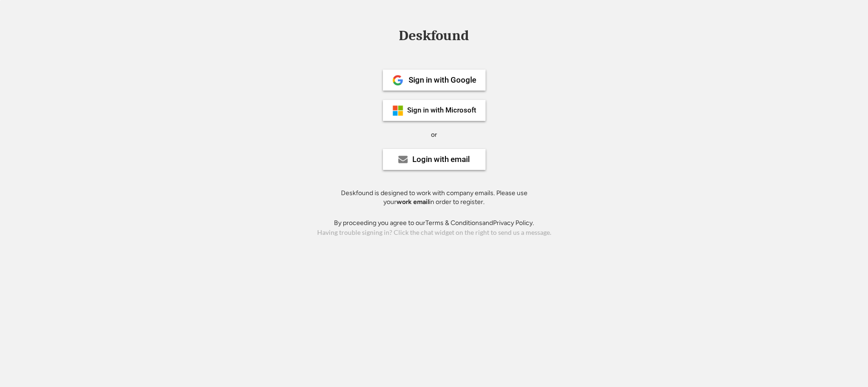  Describe the element at coordinates (398, 110) in the screenshot. I see `img: ms-symbollockup_mssymbol_19.png` at that location.